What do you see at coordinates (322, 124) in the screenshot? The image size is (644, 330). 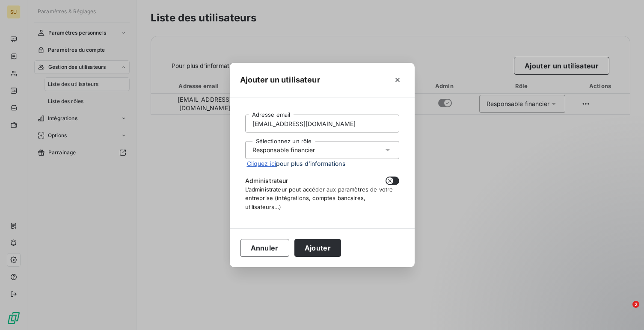 I see `input: placeholder` at bounding box center [322, 124].